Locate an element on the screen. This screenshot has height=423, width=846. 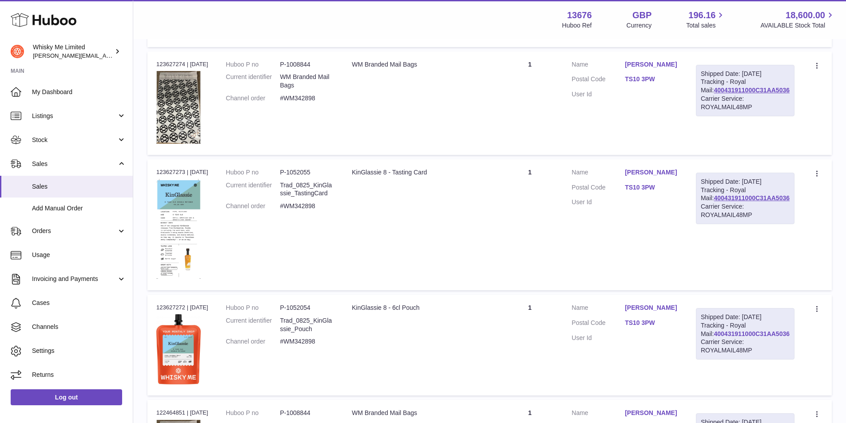
span: Cases is located at coordinates (79, 303).